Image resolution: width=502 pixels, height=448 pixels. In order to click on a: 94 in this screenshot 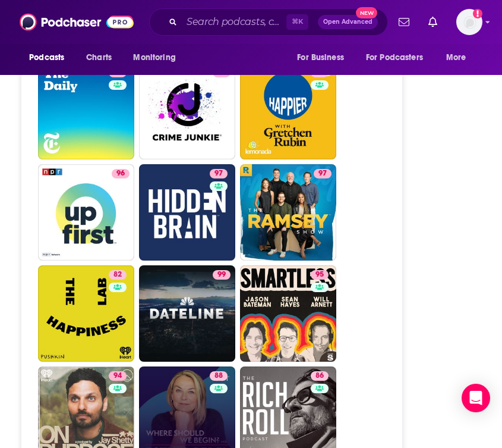, I will do `click(118, 376)`.